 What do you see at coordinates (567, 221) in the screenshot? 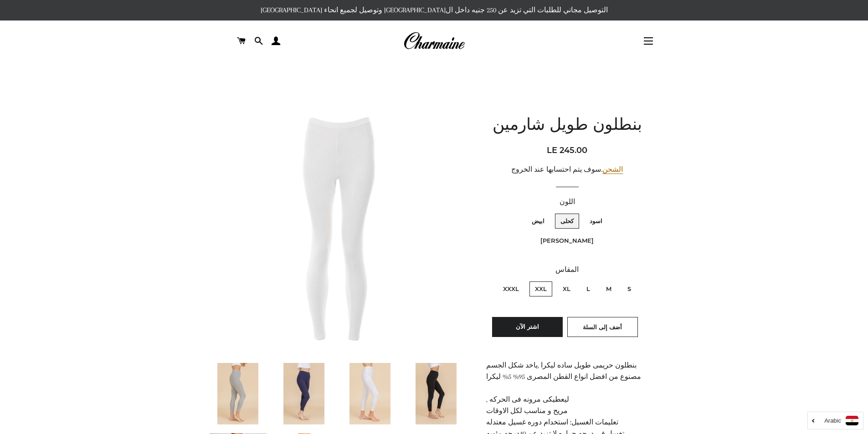
I see `label: كحلى` at bounding box center [567, 221].